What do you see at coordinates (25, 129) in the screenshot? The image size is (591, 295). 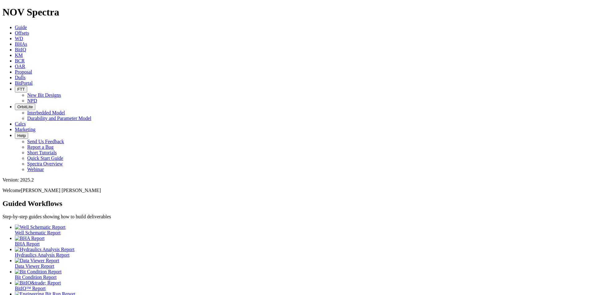 I see `span: Marketing` at bounding box center [25, 129].